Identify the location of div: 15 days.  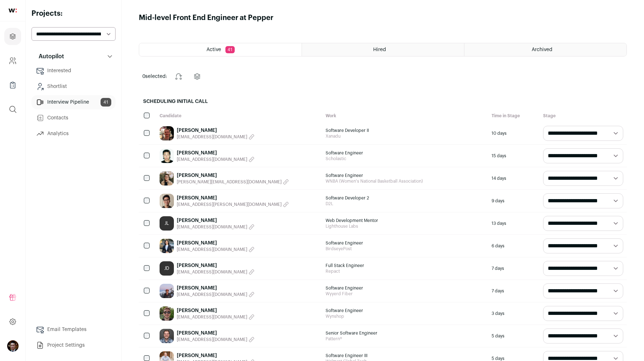
(514, 156).